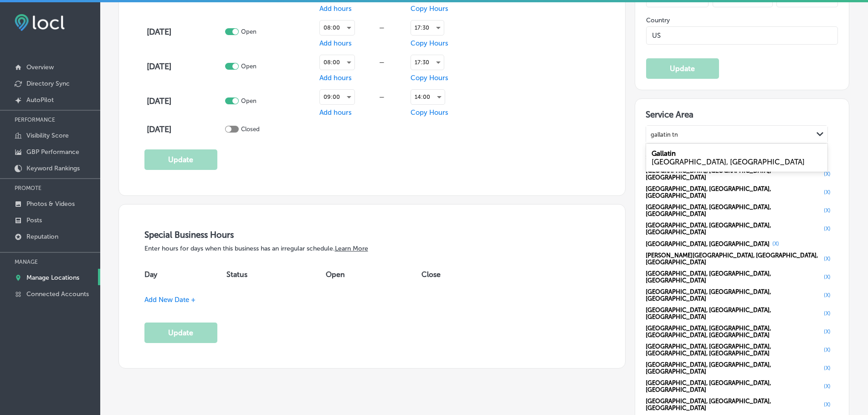 This screenshot has width=868, height=415. What do you see at coordinates (170, 300) in the screenshot?
I see `span: Add New Date +` at bounding box center [170, 300].